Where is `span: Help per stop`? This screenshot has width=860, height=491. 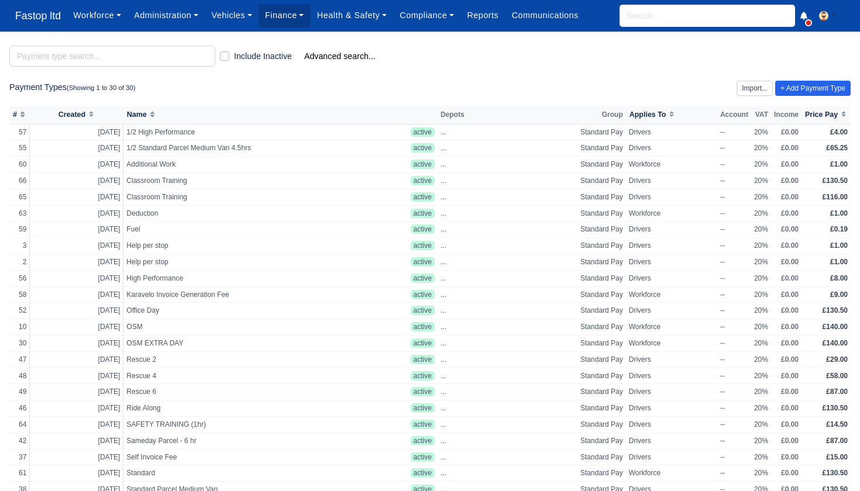
span: Help per stop is located at coordinates (257, 262).